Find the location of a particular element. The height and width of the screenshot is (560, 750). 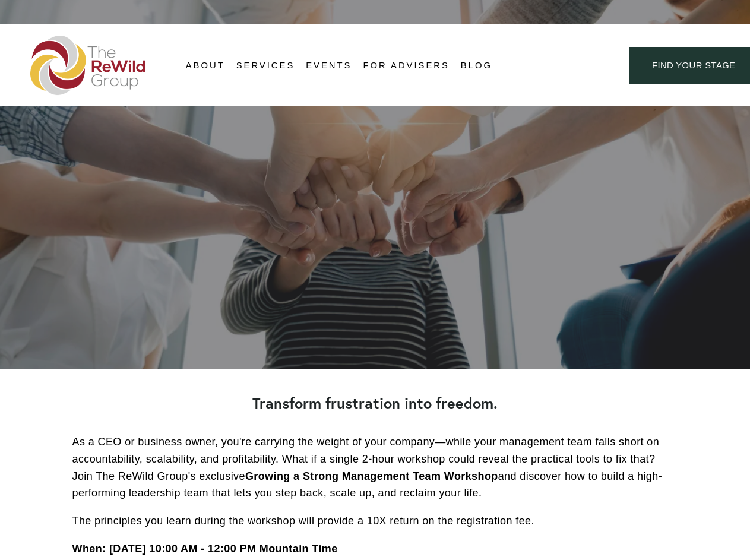

a: For Advisers is located at coordinates (406, 66).